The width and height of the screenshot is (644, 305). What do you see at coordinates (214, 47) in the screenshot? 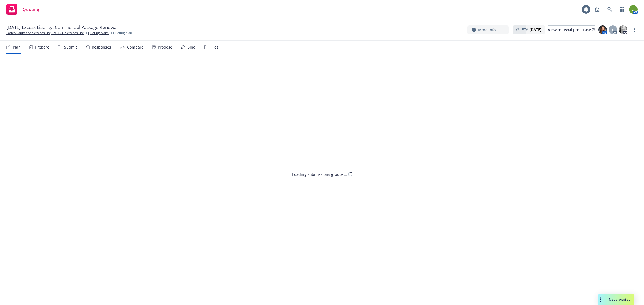
I see `div: Files` at bounding box center [214, 47].